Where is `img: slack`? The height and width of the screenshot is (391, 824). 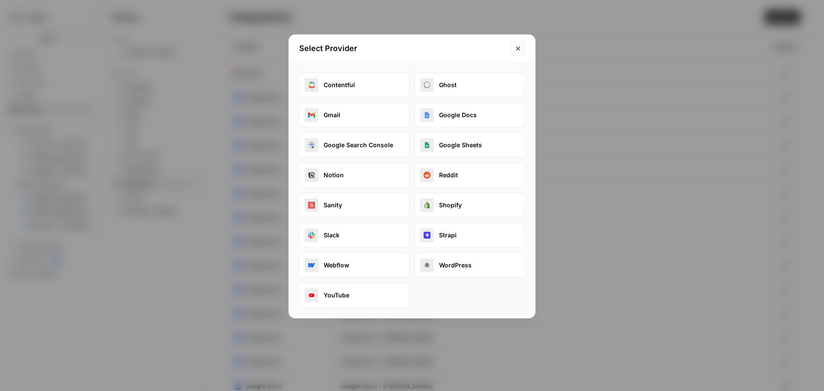 img: slack is located at coordinates (312, 235).